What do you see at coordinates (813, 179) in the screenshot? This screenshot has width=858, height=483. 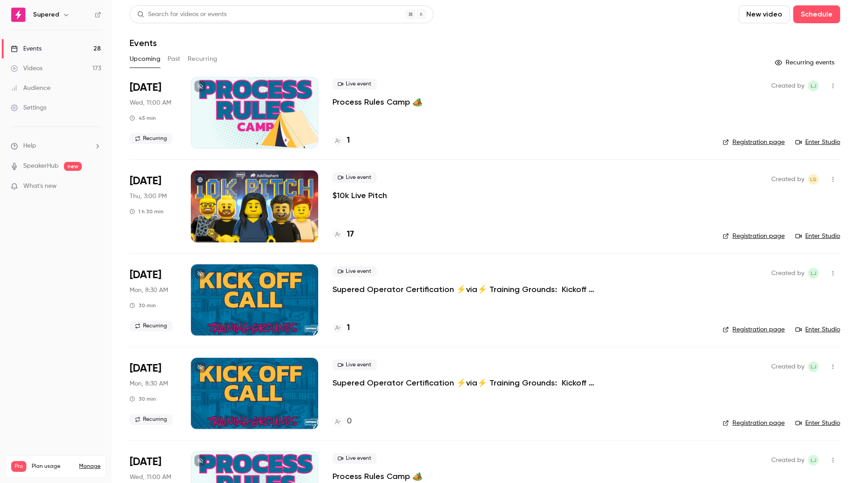 I see `span: Lindsey Smith` at bounding box center [813, 179].